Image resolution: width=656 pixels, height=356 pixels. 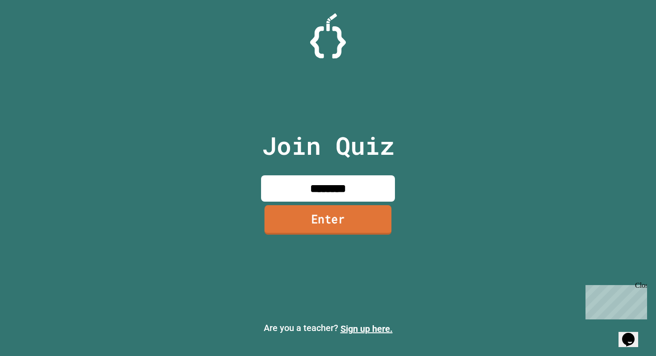 I want to click on img: Logo.svg, so click(x=328, y=36).